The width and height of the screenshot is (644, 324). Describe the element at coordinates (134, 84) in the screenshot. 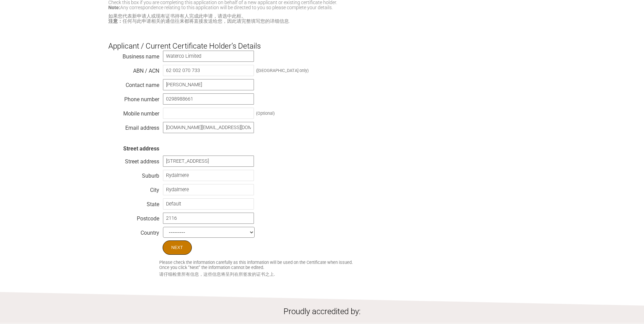

I see `div: Contact name` at that location.